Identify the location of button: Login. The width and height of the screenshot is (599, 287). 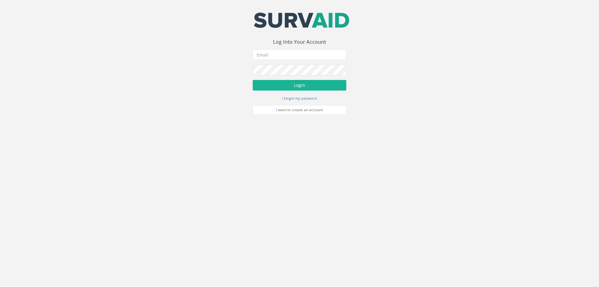
(300, 85).